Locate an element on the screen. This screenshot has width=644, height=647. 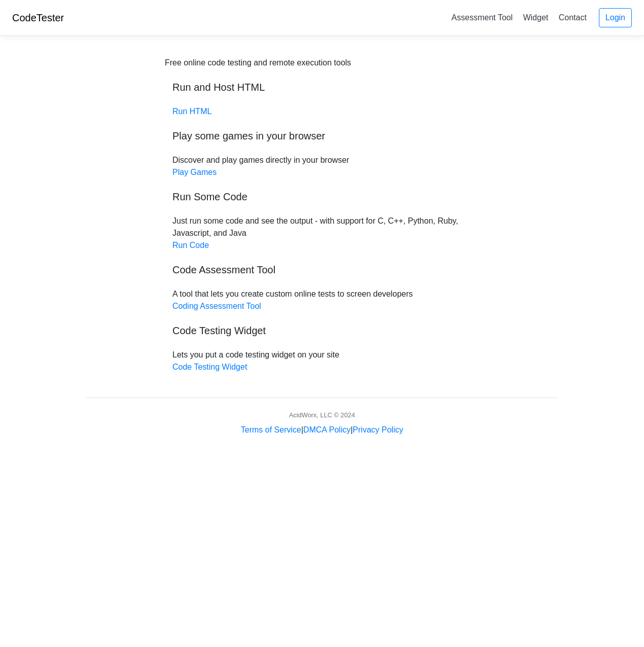
a: Code Testing Widget is located at coordinates (209, 366).